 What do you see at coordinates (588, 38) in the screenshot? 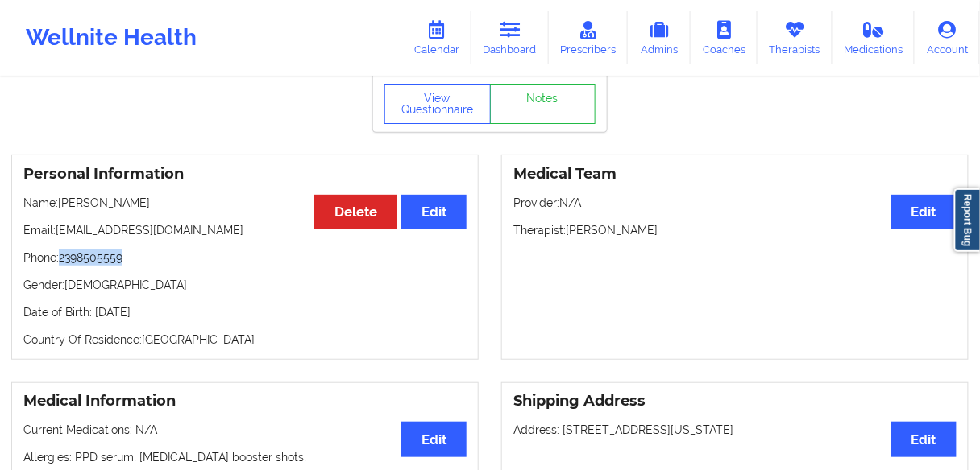
I see `a: Prescribers` at bounding box center [588, 38].